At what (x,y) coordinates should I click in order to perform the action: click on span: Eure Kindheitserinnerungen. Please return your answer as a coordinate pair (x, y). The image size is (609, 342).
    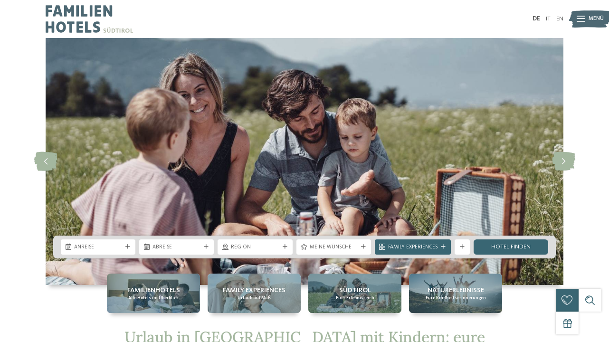
    Looking at the image, I should click on (455, 298).